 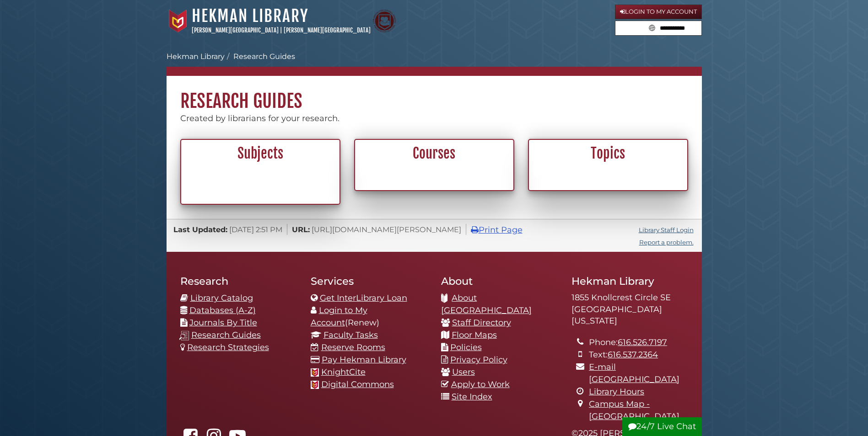 What do you see at coordinates (364, 298) in the screenshot?
I see `a: Get InterLibrary Loan` at bounding box center [364, 298].